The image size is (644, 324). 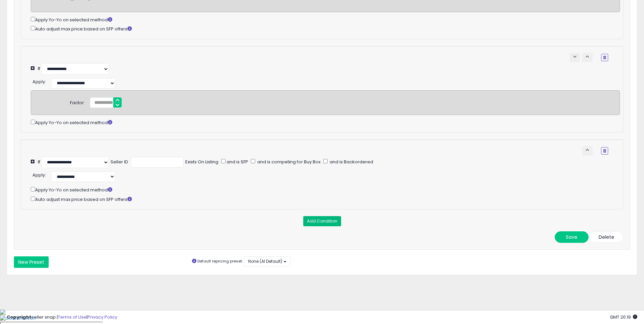 I want to click on span: and is Backordered, so click(x=351, y=162).